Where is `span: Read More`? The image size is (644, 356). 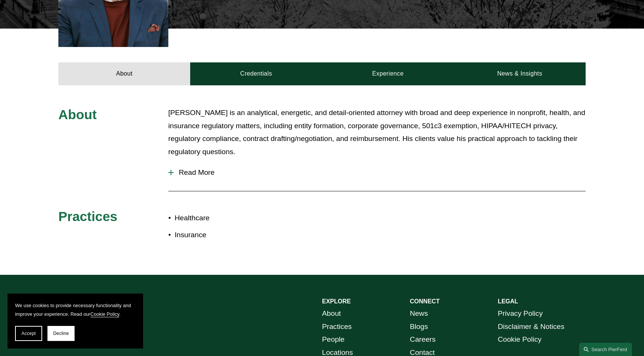 span: Read More is located at coordinates (379, 173).